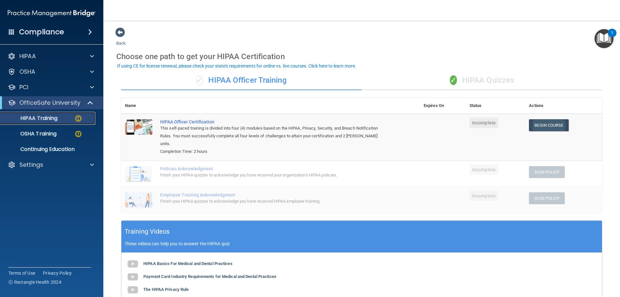 Image resolution: width=620 pixels, height=297 pixels. I want to click on th: Name, so click(138, 106).